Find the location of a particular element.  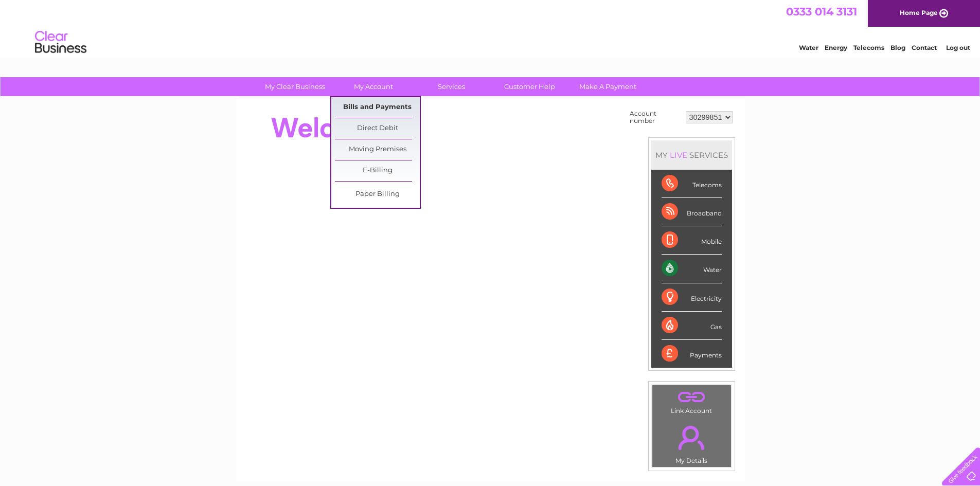

a: Water is located at coordinates (809, 47).